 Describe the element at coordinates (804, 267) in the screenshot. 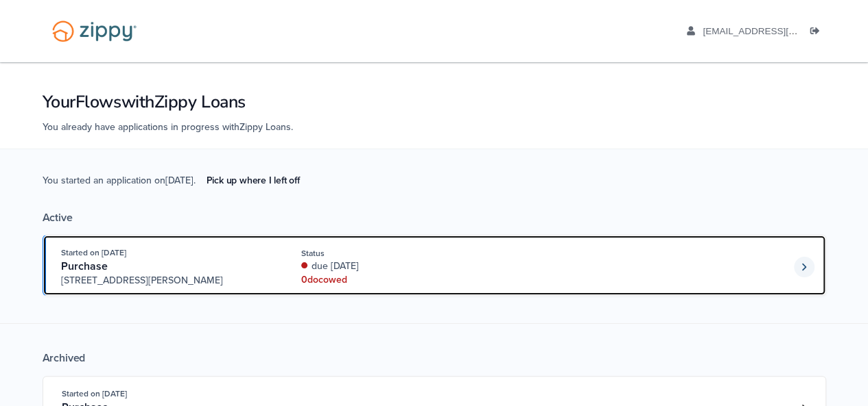

I see `a: Loan number 4228033` at that location.